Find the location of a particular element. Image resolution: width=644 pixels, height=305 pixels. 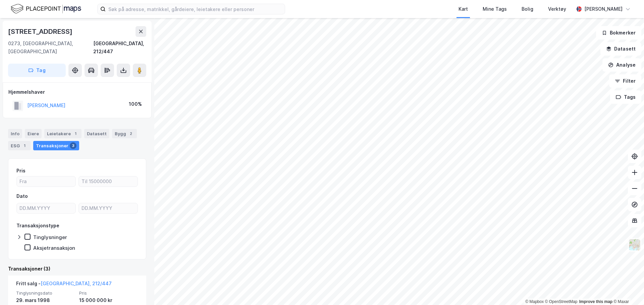

div: Hjemmelshaver is located at coordinates (77, 92).